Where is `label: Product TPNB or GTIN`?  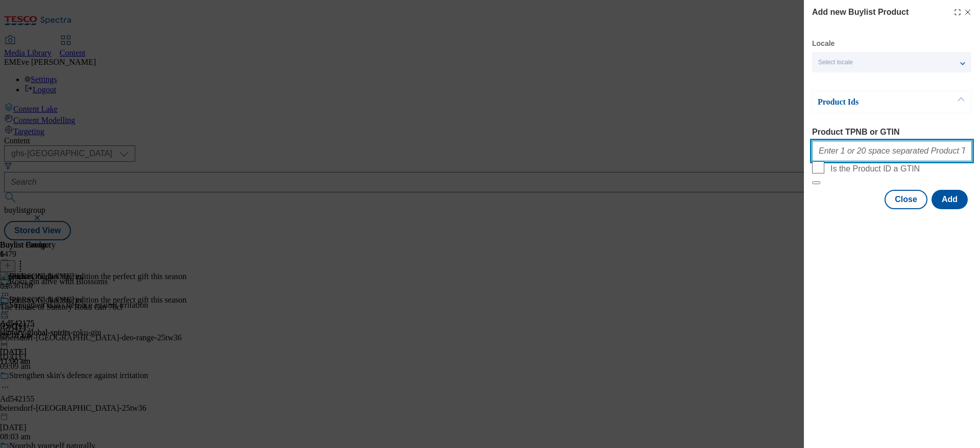
label: Product TPNB or GTIN is located at coordinates (892, 132).